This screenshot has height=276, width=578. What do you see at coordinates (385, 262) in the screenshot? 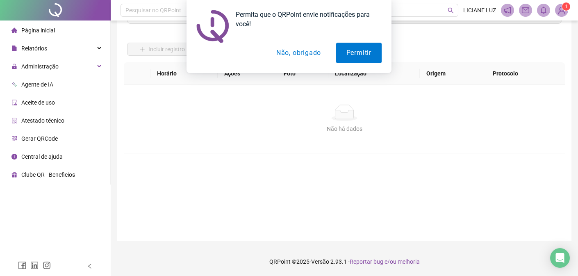
I see `span: Reportar bug e/ou melhoria` at bounding box center [385, 262].